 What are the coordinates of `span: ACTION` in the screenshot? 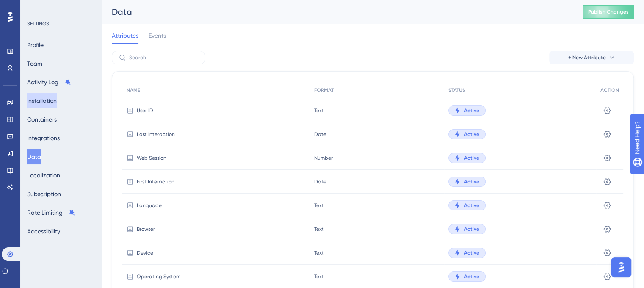 It's located at (610, 90).